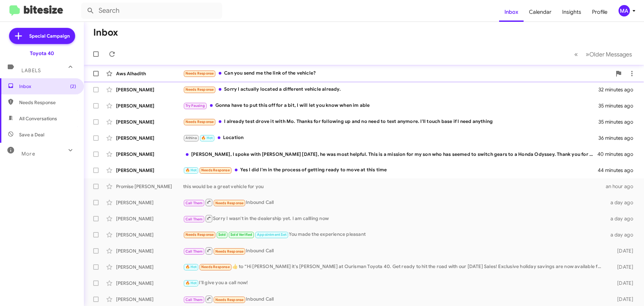 This screenshot has height=306, width=644. I want to click on div: Location, so click(391, 138).